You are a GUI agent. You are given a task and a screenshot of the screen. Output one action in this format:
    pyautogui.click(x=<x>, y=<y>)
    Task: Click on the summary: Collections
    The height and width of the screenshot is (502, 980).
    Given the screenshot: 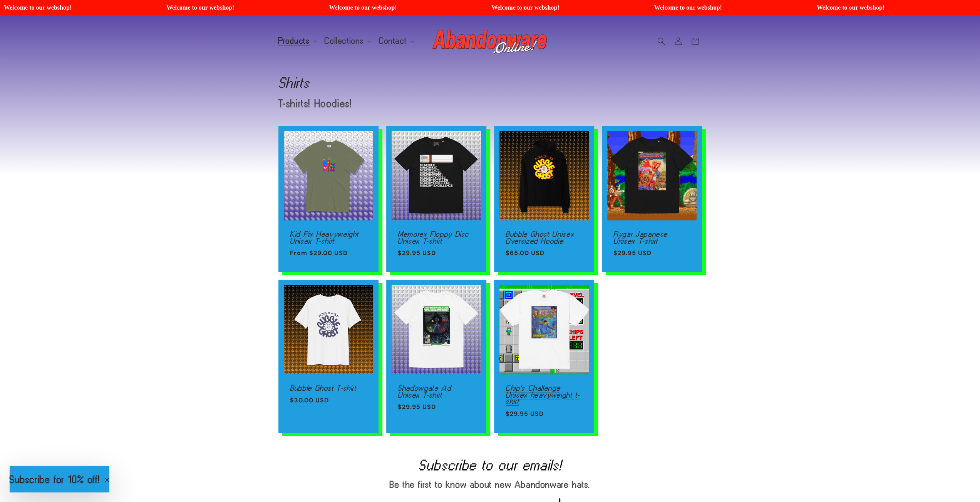 What is the action you would take?
    pyautogui.click(x=347, y=41)
    